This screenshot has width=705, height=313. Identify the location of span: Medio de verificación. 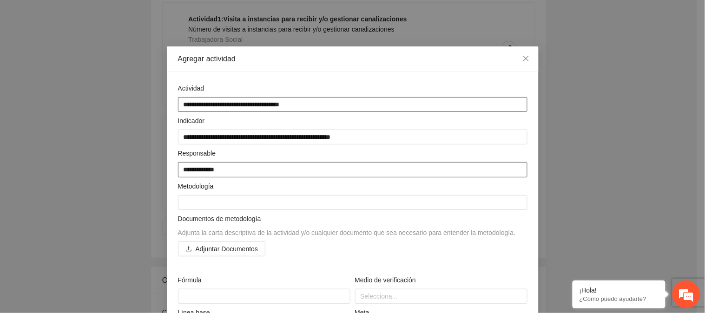
(387, 280).